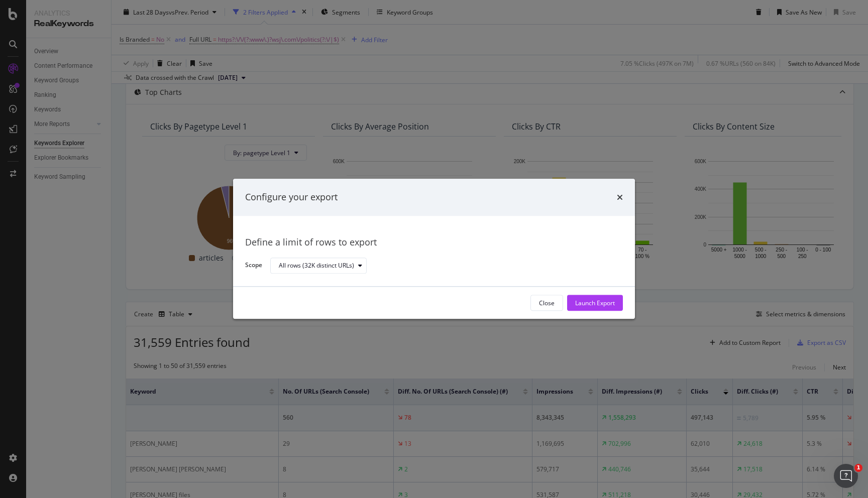 The height and width of the screenshot is (498, 868). What do you see at coordinates (318, 266) in the screenshot?
I see `button: All rows (32K distinct URLs)` at bounding box center [318, 266].